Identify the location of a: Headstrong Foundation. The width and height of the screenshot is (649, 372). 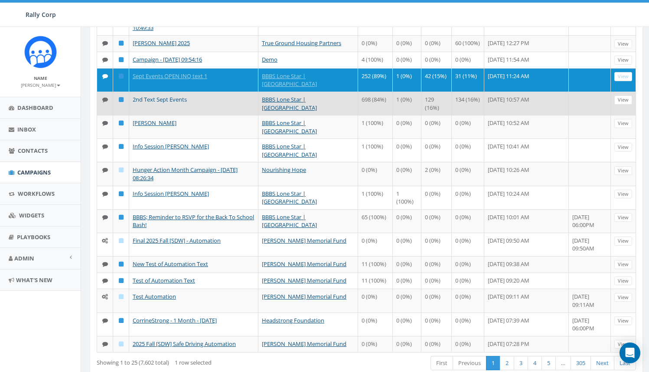
(293, 320).